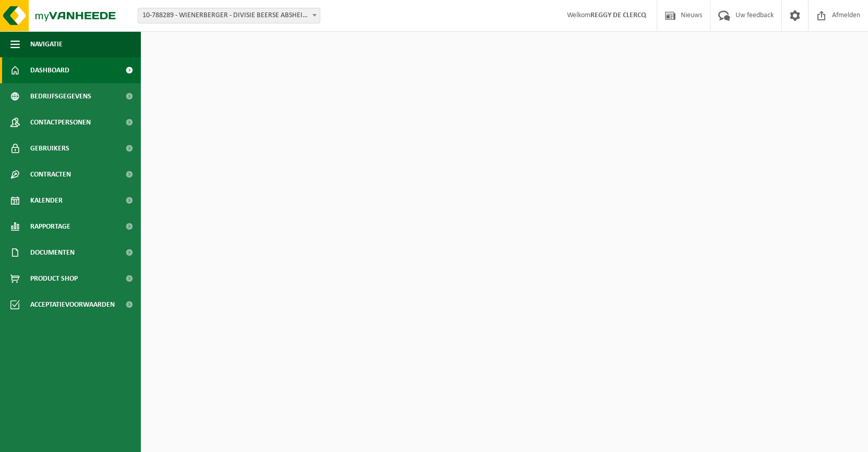  What do you see at coordinates (49, 148) in the screenshot?
I see `span: Gebruikers` at bounding box center [49, 148].